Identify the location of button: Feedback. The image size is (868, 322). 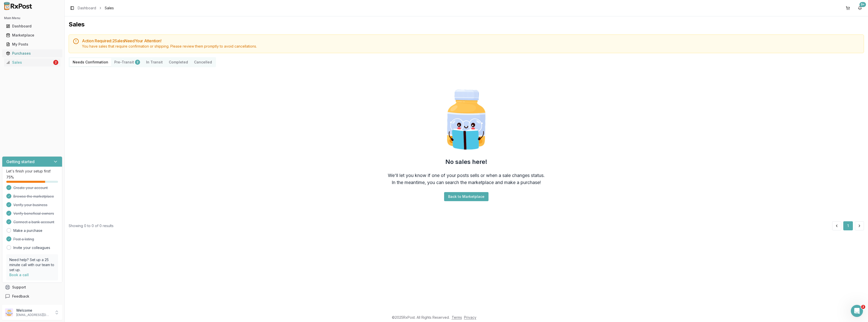
(32, 296).